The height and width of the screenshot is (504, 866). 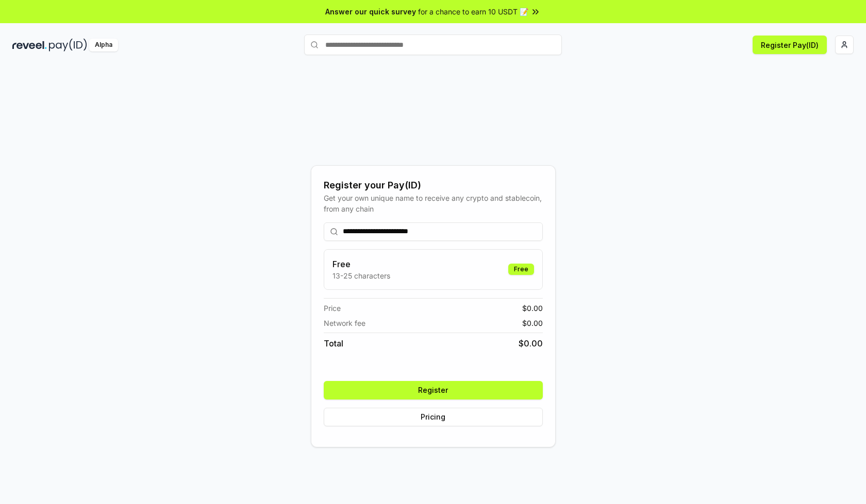 I want to click on p: 13-25 characters, so click(x=362, y=275).